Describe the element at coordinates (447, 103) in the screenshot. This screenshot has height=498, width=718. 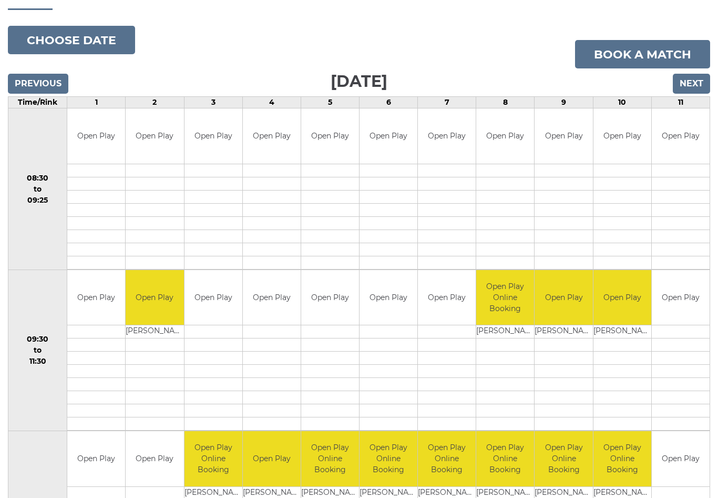
I see `td: 7` at that location.